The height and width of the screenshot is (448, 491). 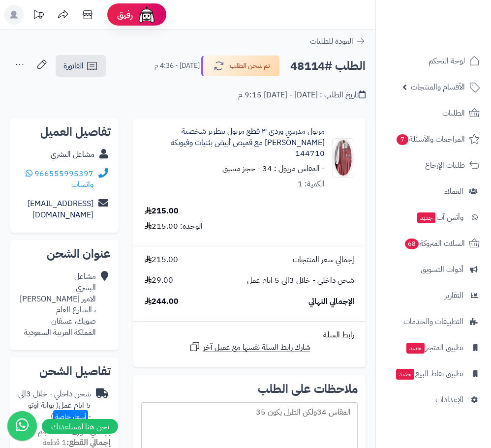 What do you see at coordinates (434, 348) in the screenshot?
I see `span: تطبيق المتجر` at bounding box center [434, 348].